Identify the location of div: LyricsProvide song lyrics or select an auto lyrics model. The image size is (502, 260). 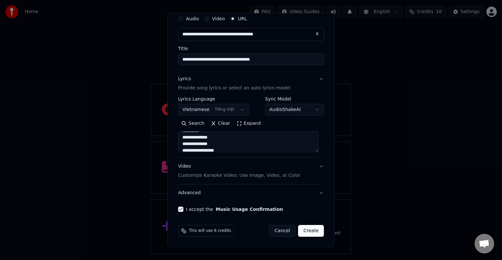
(251, 127).